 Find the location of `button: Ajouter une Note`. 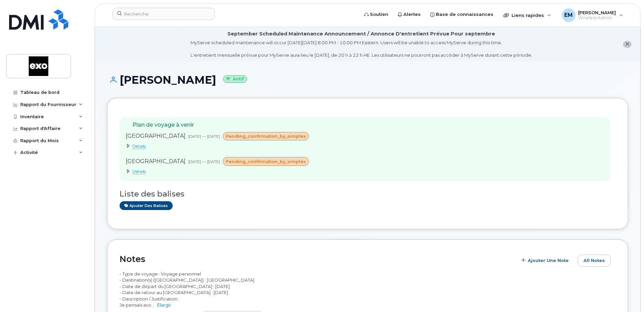

button: Ajouter une Note is located at coordinates (546, 261).